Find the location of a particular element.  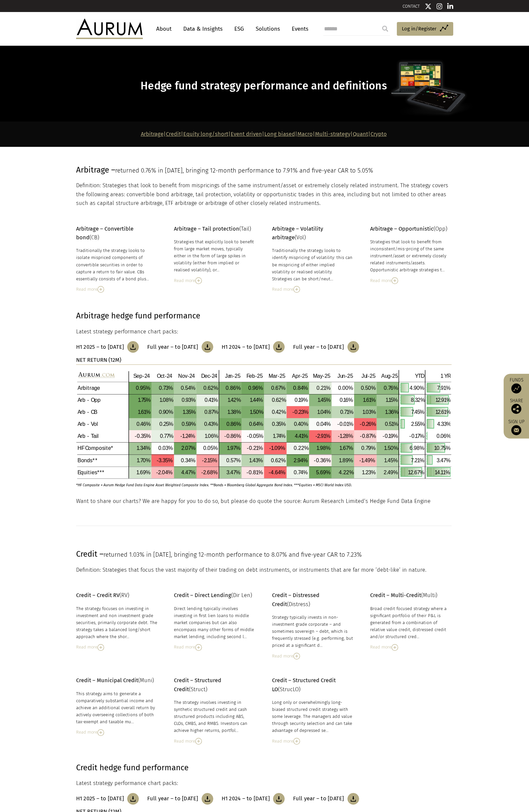

a: CONTACT is located at coordinates (411, 6).